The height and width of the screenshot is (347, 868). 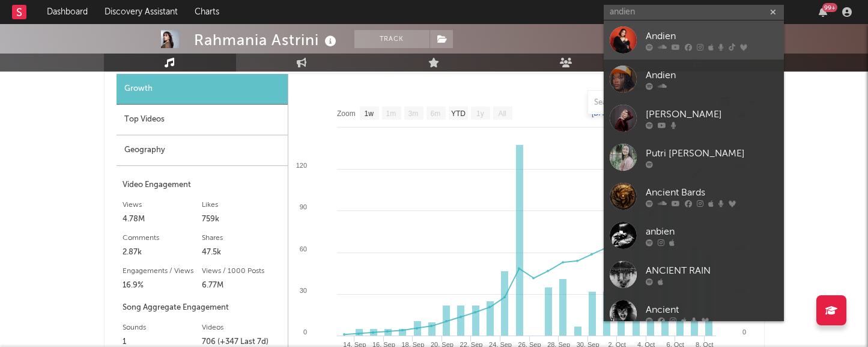 I want to click on div: Engagements / Views, so click(x=162, y=271).